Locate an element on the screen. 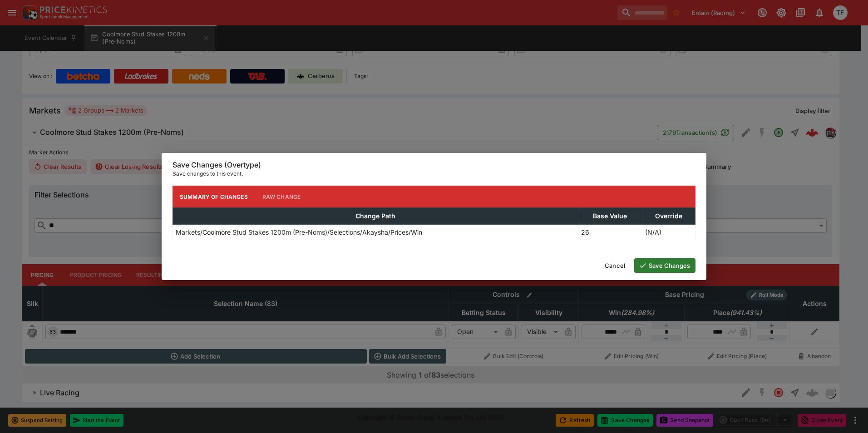 This screenshot has height=433, width=868. button: Save Changes is located at coordinates (665, 265).